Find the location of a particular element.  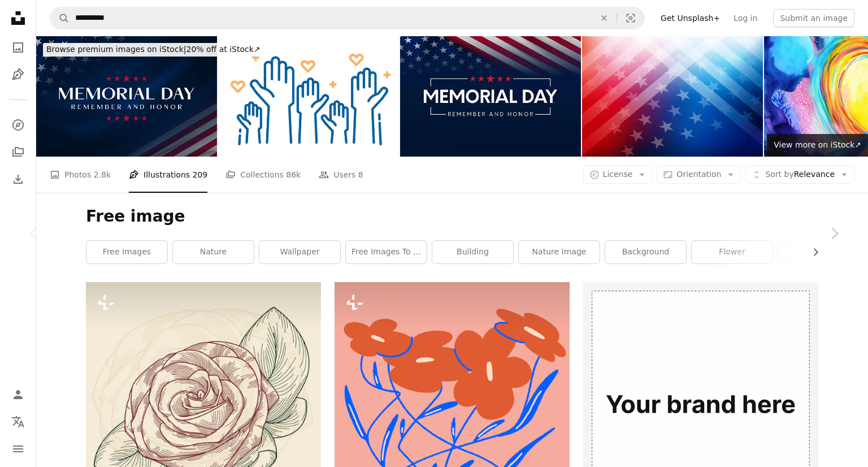

span: 8 is located at coordinates (361, 175).